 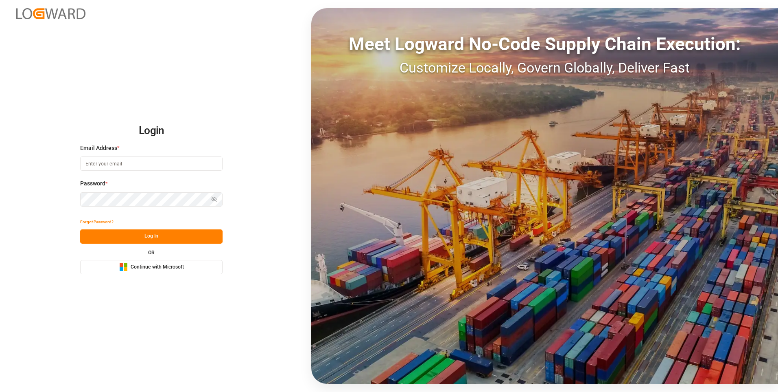 I want to click on input: Enter your email, so click(x=151, y=163).